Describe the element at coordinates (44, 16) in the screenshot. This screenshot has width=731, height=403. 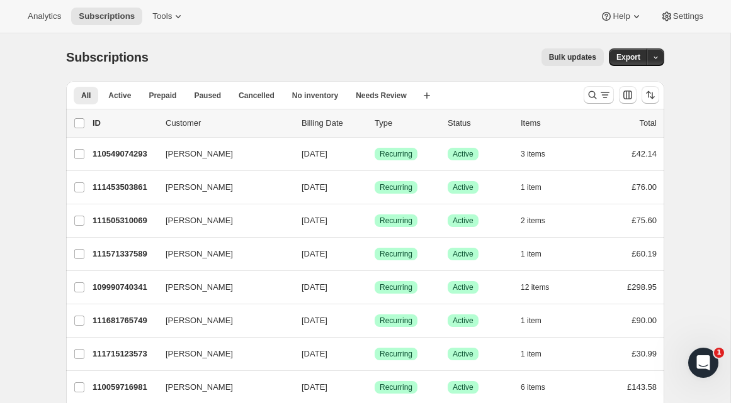
I see `span: Analytics` at that location.